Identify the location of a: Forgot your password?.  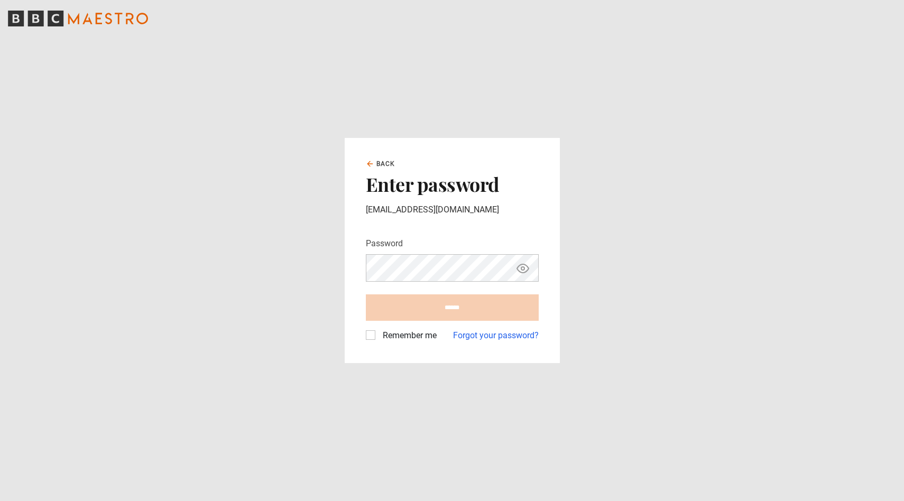
(496, 336).